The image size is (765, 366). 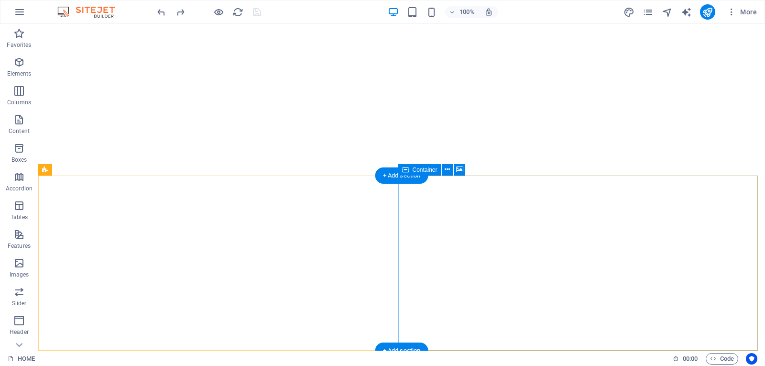 What do you see at coordinates (180, 12) in the screenshot?
I see `button: redo` at bounding box center [180, 12].